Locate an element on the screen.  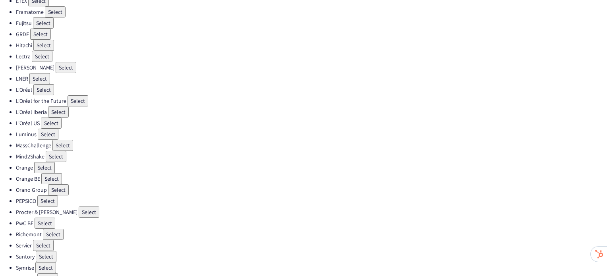
li: Mind2Shake is located at coordinates (312, 157).